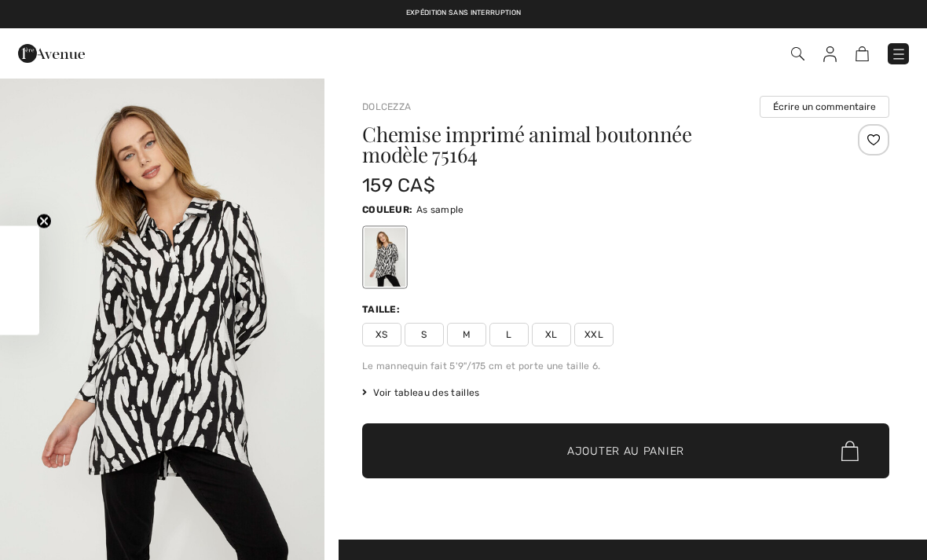  I want to click on img: 1ère Avenue, so click(51, 54).